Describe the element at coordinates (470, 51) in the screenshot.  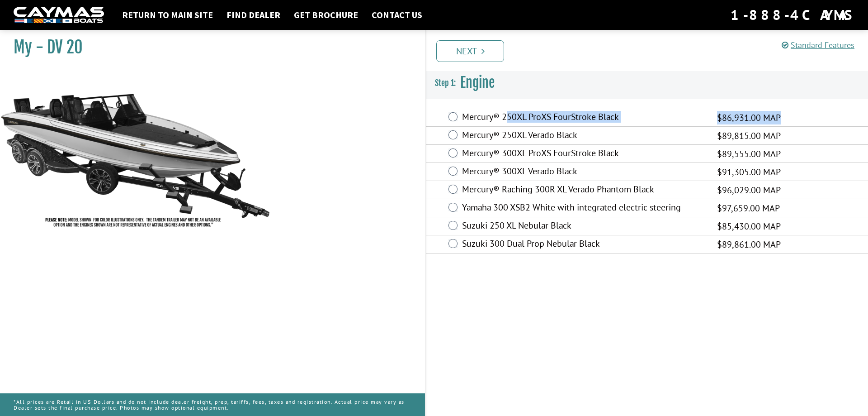
I see `a: Next` at that location.